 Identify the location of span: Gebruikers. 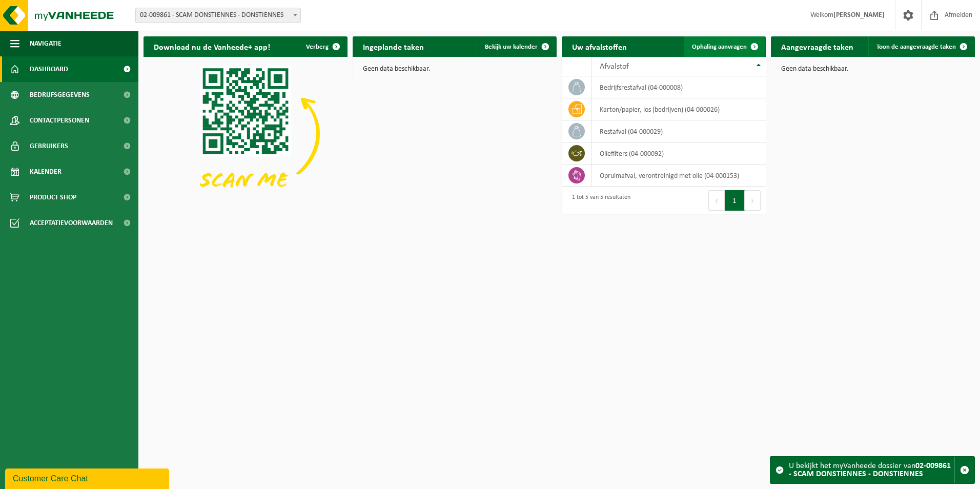
(48, 146).